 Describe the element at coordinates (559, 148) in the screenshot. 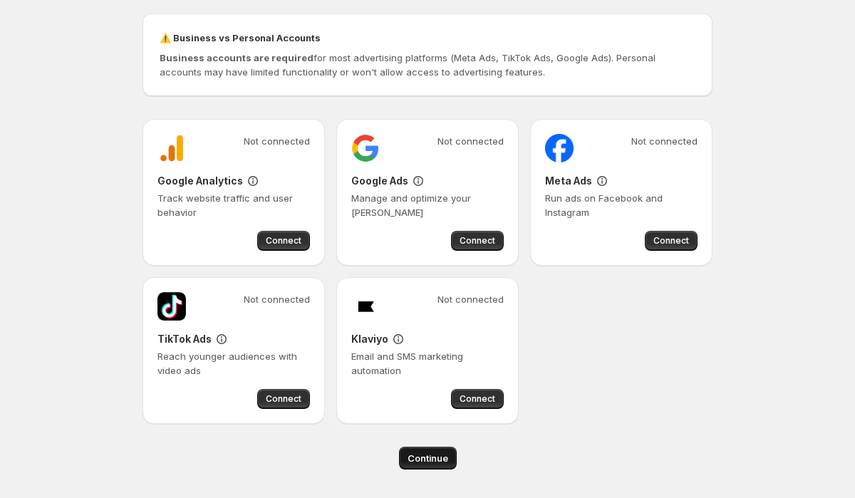

I see `img: Meta Ads logo` at that location.